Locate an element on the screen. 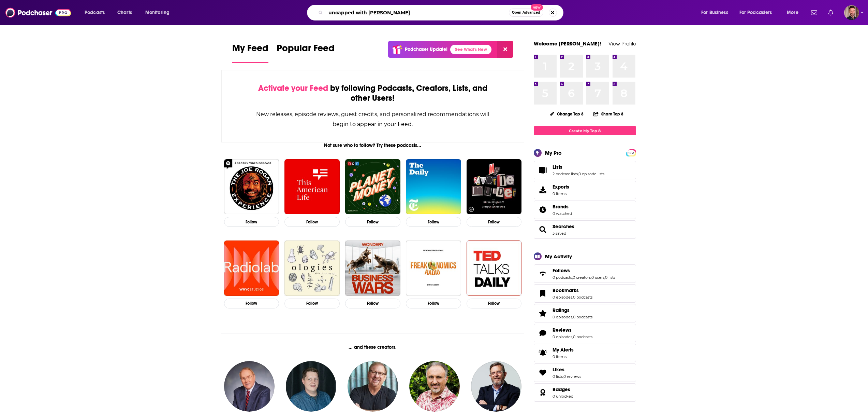  div: Not sure who to follow? Try these podcasts... is located at coordinates (373, 145).